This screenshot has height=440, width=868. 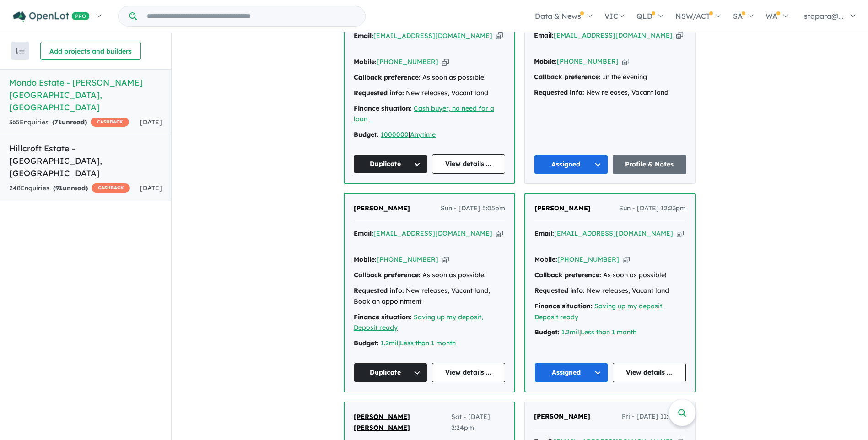 I want to click on button: Assigned, so click(x=571, y=164).